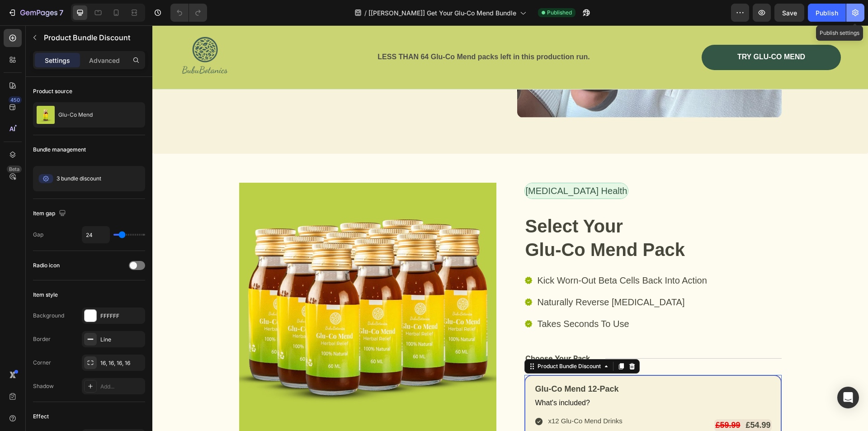 This screenshot has height=431, width=868. I want to click on p: Settings, so click(57, 60).